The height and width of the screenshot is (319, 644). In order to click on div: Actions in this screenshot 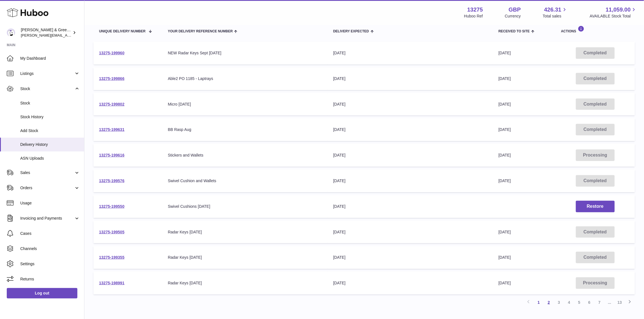, I will do `click(595, 30)`.